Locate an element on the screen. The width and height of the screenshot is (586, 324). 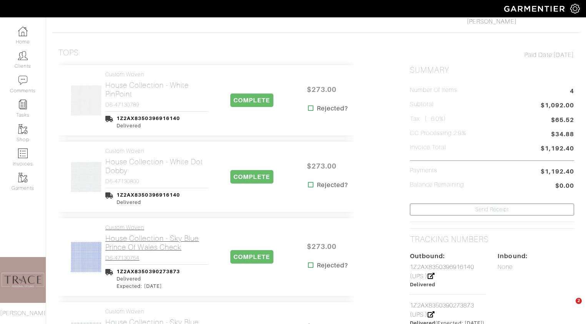
span: $0.00 is located at coordinates (564, 186).